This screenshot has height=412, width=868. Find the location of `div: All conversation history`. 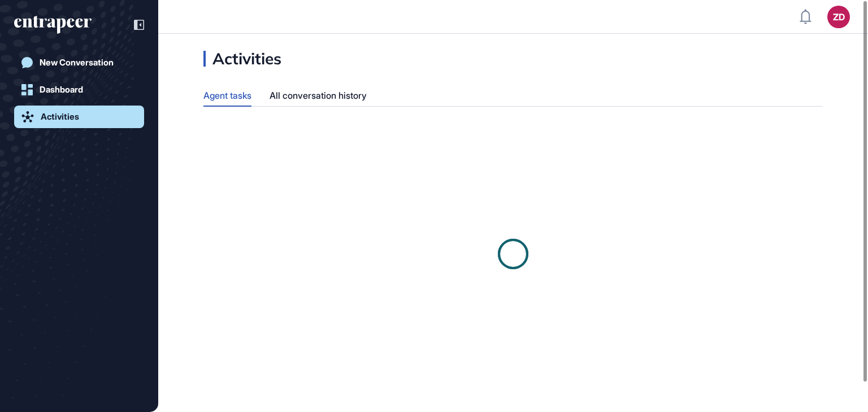

div: All conversation history is located at coordinates (318, 96).